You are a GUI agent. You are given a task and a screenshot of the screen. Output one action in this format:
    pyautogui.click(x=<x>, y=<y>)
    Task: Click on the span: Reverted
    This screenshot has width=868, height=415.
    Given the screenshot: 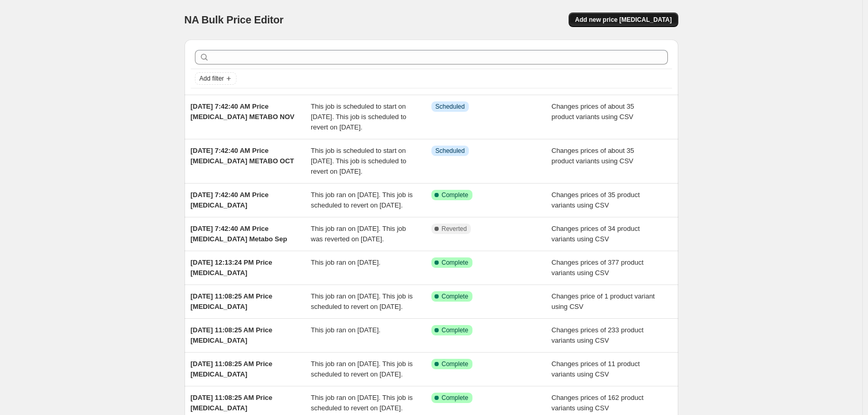 What is the action you would take?
    pyautogui.click(x=455, y=229)
    